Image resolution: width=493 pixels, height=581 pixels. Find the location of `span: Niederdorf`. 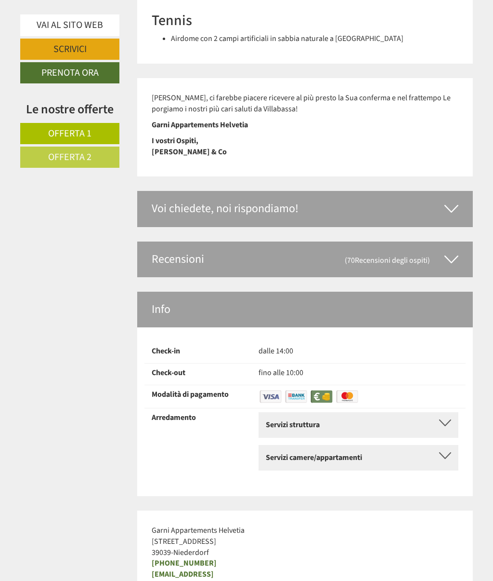

span: Niederdorf is located at coordinates (191, 552).